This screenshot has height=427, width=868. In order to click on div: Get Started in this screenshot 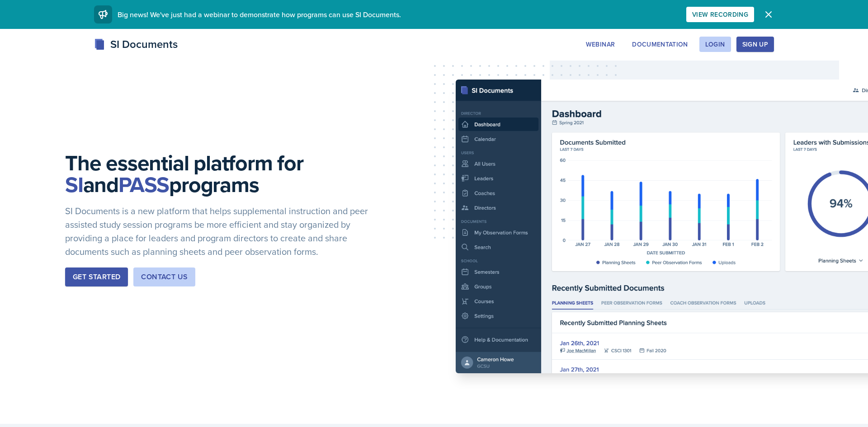, I will do `click(96, 277)`.